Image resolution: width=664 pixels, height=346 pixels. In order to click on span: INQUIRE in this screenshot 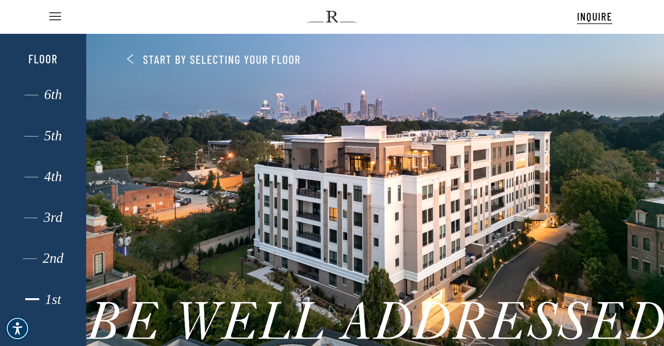, I will do `click(595, 16)`.